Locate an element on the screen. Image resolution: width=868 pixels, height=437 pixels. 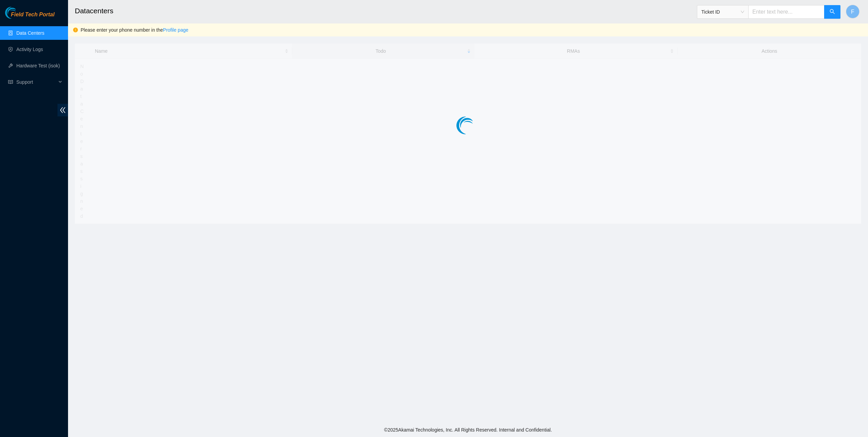
a: Hardware Test (isok) is located at coordinates (38, 66).